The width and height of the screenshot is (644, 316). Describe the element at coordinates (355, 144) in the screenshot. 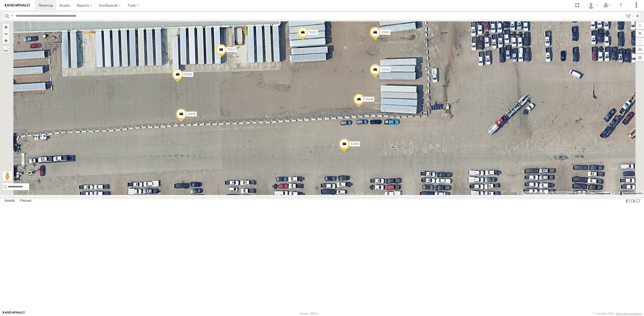

I see `span: 53268` at that location.